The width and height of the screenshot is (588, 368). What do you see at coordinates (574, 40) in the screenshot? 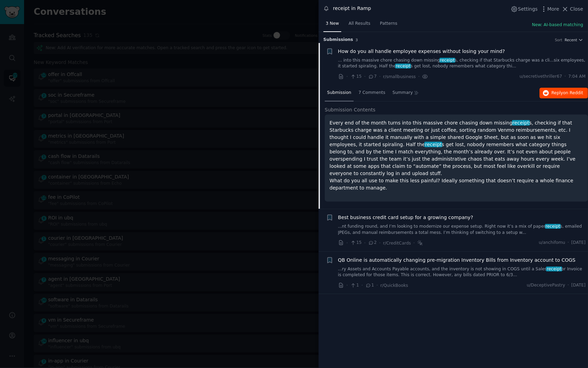
I see `button: Recent` at bounding box center [574, 40].